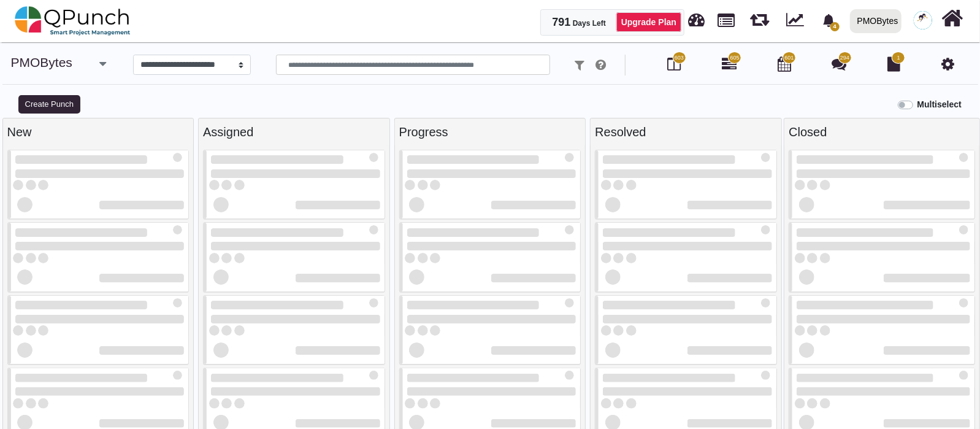  What do you see at coordinates (789, 59) in the screenshot?
I see `span: 601` at bounding box center [789, 59].